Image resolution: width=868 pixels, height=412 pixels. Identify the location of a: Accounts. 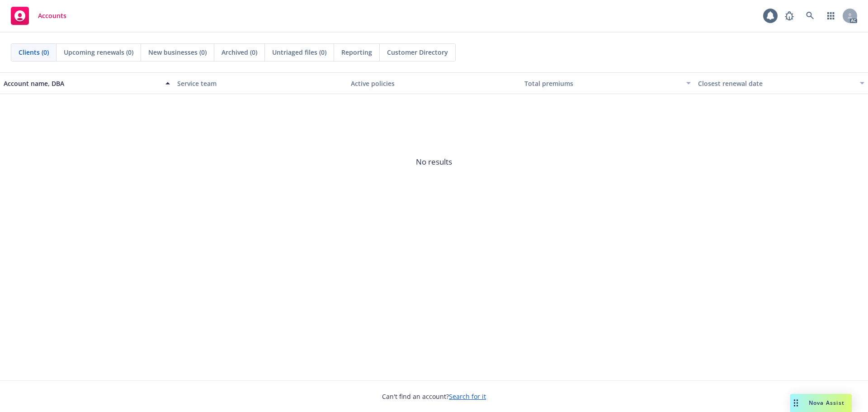
(38, 16).